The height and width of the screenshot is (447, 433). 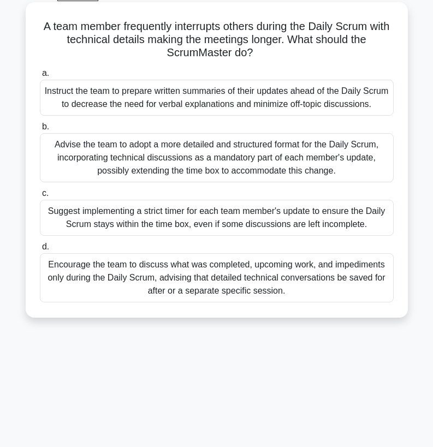 I want to click on span: d., so click(x=45, y=246).